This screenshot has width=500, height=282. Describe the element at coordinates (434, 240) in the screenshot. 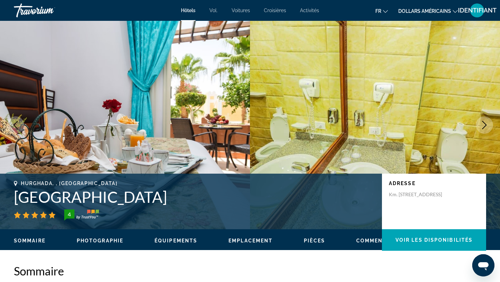

I see `button: Voir les disponibilités` at that location.